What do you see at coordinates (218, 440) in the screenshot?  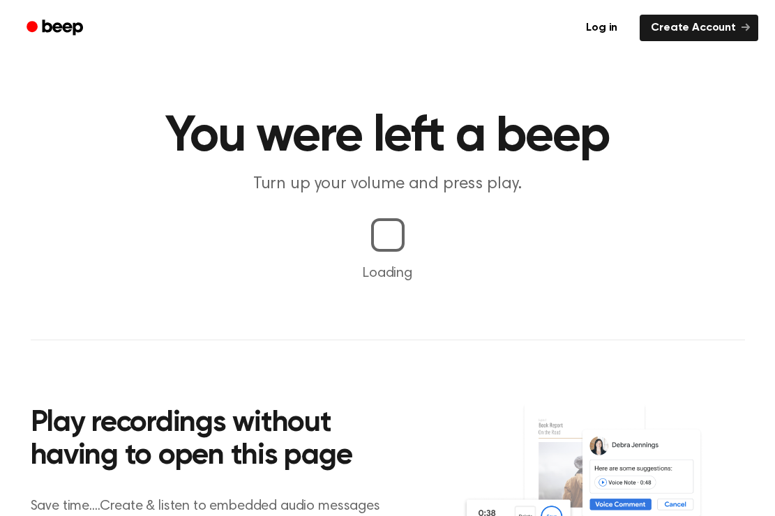 I see `h2: Play recordings without having to open this page` at bounding box center [218, 440].